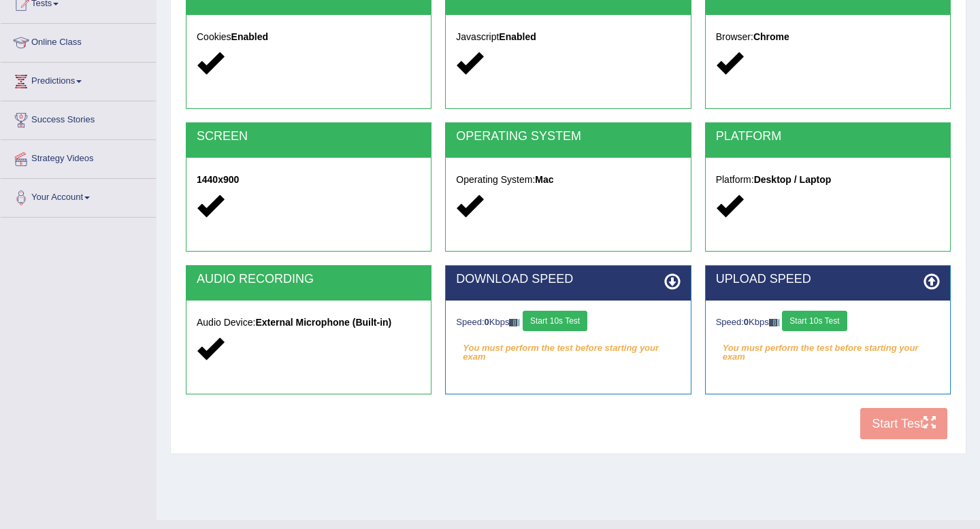  I want to click on h5: Cookies, so click(309, 37).